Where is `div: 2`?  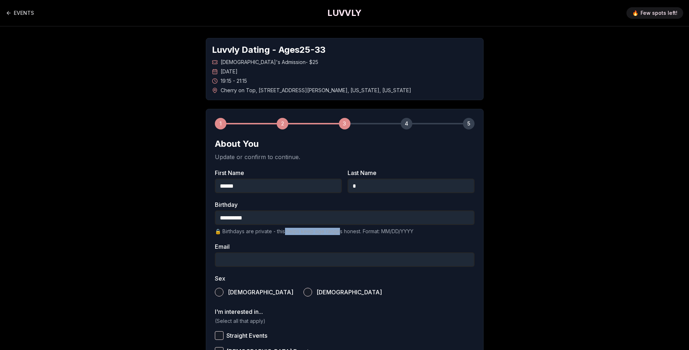 div: 2 is located at coordinates (283, 124).